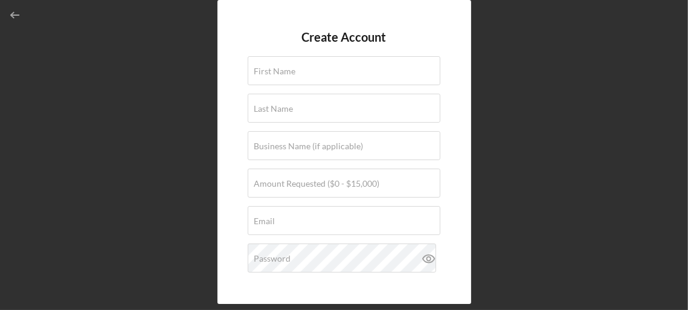 The height and width of the screenshot is (310, 688). I want to click on label: Email, so click(264, 221).